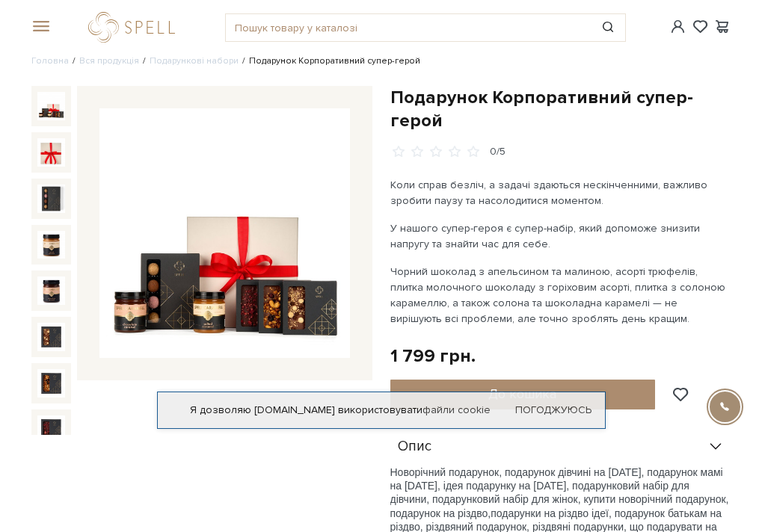 The height and width of the screenshot is (532, 762). Describe the element at coordinates (561, 109) in the screenshot. I see `h1: Подарунок Корпоративний супер-герой` at that location.